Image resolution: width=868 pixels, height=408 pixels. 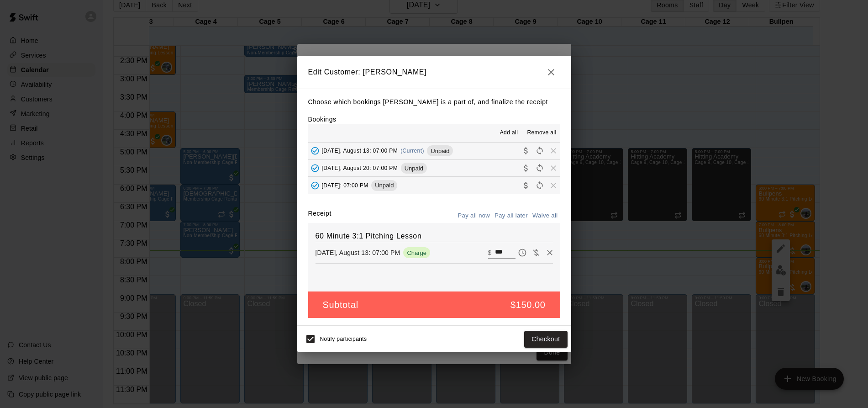 What do you see at coordinates (545, 216) in the screenshot?
I see `button: Waive all` at bounding box center [545, 216].